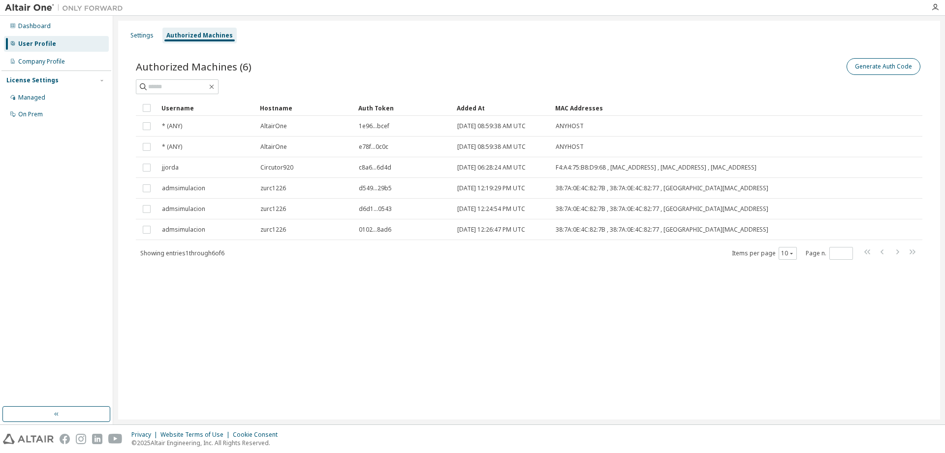 The width and height of the screenshot is (945, 453). What do you see at coordinates (34, 26) in the screenshot?
I see `div: Dashboard` at bounding box center [34, 26].